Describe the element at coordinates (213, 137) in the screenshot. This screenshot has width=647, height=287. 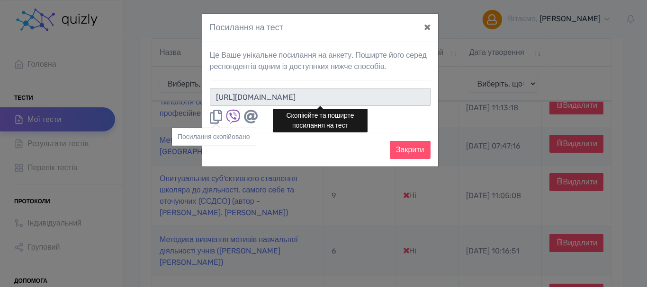
I see `div: Посилання скопiйовано` at that location.